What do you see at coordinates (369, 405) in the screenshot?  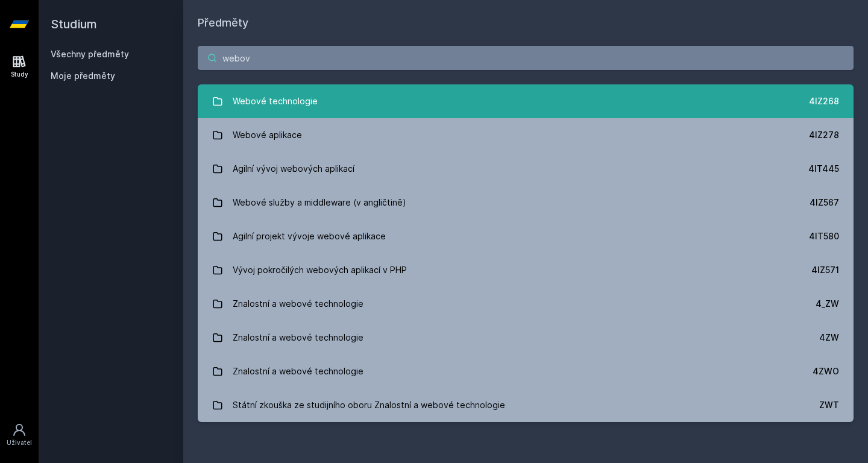 I see `div: Státní zkouška ze studijního oboru Znalostní a webové technologie` at bounding box center [369, 405].